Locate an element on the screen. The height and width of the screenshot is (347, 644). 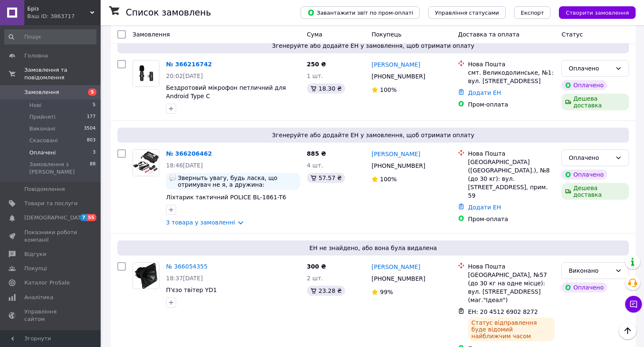
a: Бездротовий мікрофон петличний для Android Type C is located at coordinates (226, 92).